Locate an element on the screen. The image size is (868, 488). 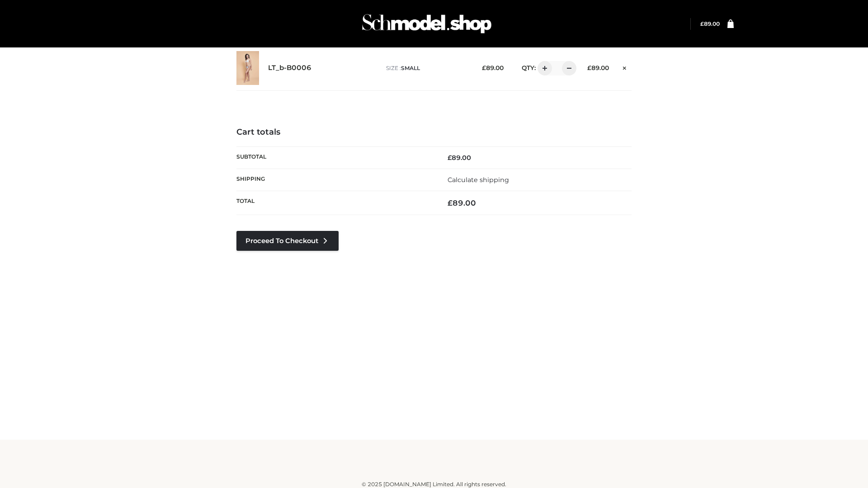
p: size : is located at coordinates (427, 68).